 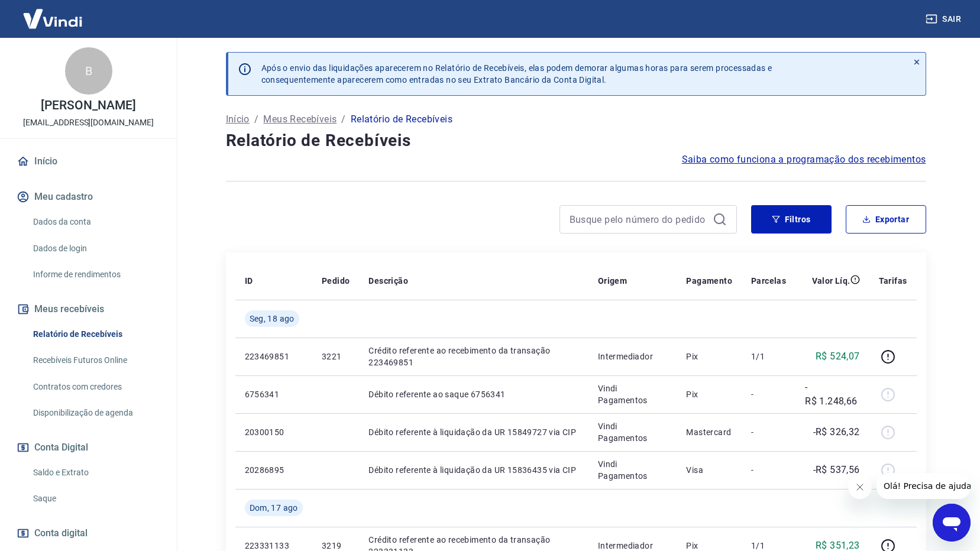 What do you see at coordinates (88, 309) in the screenshot?
I see `button: Meus recebíveis` at bounding box center [88, 309].